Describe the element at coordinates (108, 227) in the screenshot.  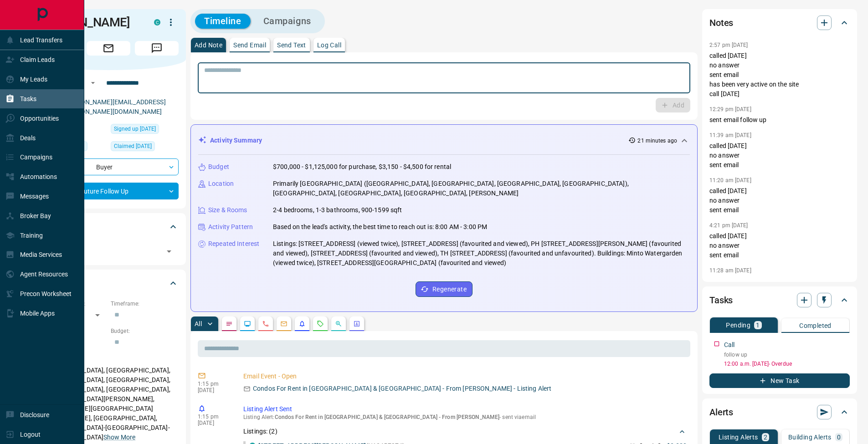
I see `div: Tags` at that location.